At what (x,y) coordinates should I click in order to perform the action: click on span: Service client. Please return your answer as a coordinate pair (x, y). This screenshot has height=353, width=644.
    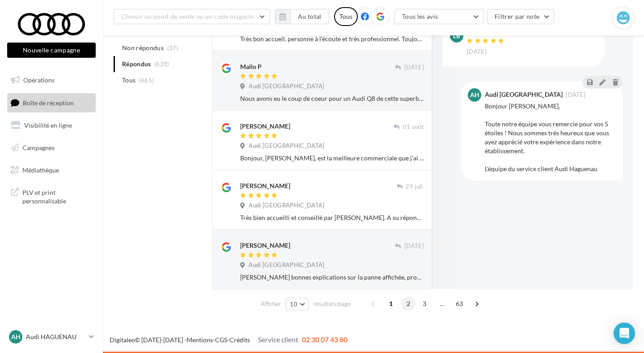
    Looking at the image, I should click on (279, 339).